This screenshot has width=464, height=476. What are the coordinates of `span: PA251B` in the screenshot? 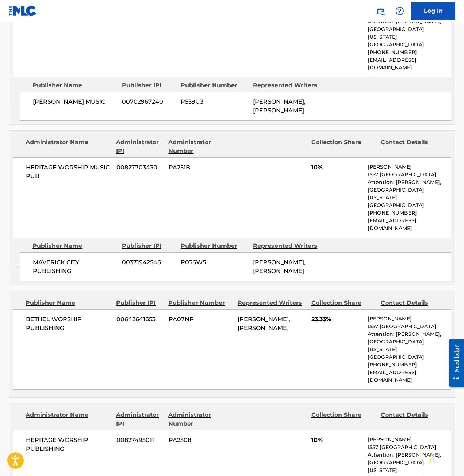 It's located at (201, 167).